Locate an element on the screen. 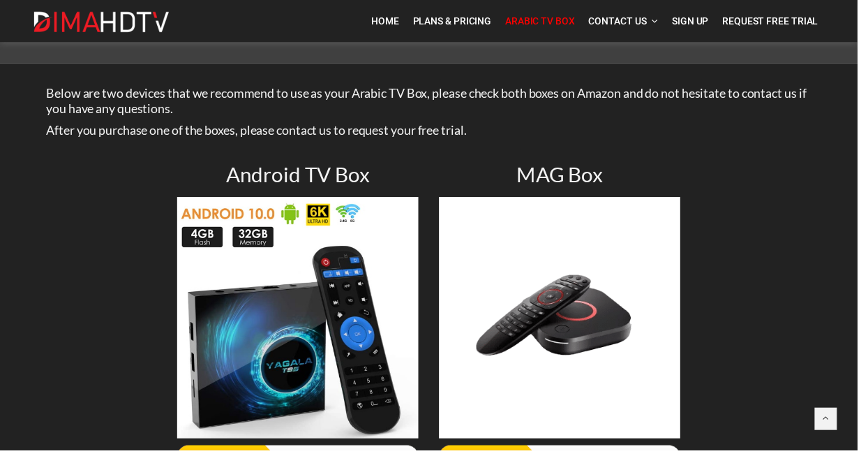 This screenshot has height=456, width=868. span: MAG Box is located at coordinates (566, 177).